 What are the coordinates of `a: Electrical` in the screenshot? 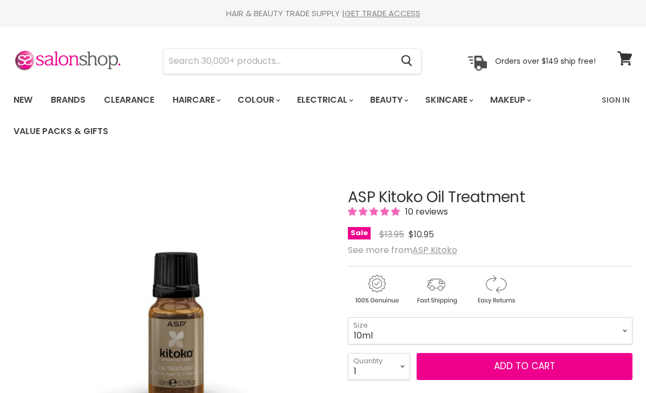 It's located at (324, 100).